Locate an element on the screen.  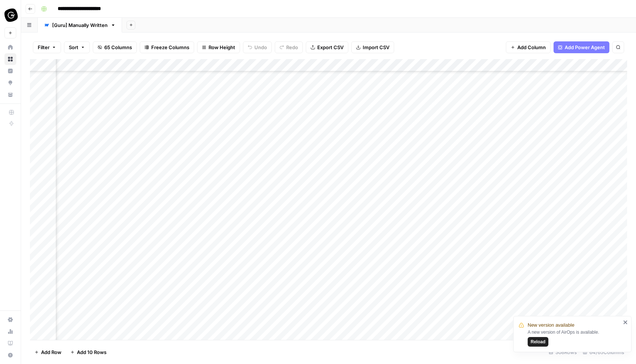
button: Undo is located at coordinates (258, 48).